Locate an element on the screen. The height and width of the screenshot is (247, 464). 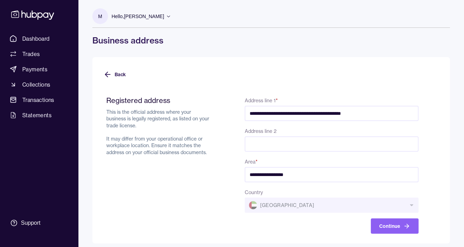
label: Address line 1 is located at coordinates (261, 101).